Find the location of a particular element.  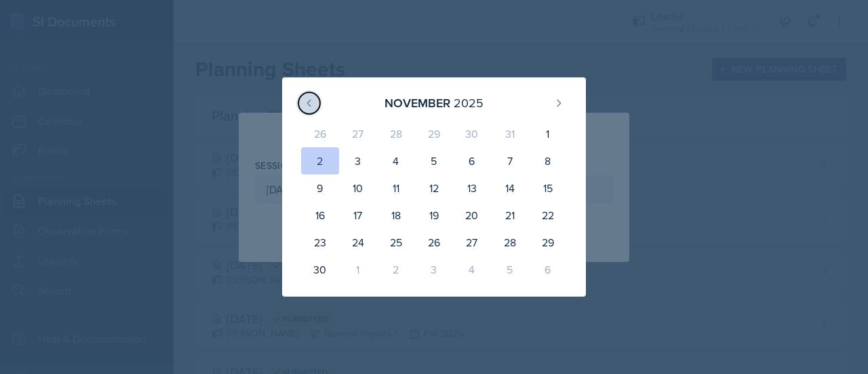

div: 22 is located at coordinates (548, 215).